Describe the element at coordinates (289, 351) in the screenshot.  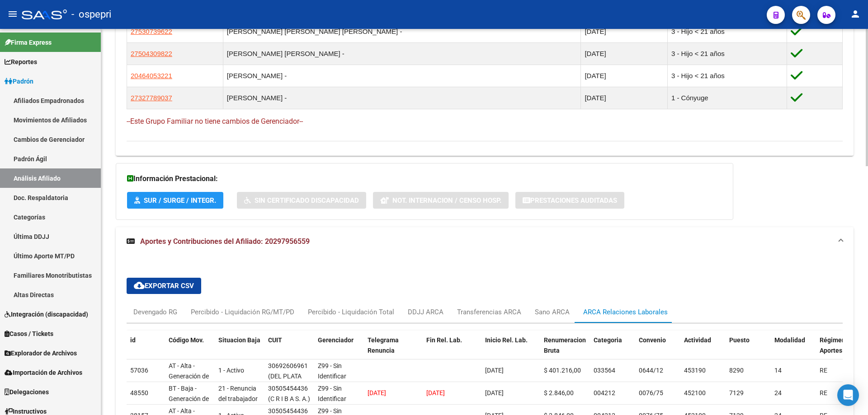
I see `datatable-header-cell: CUIT` at that location.